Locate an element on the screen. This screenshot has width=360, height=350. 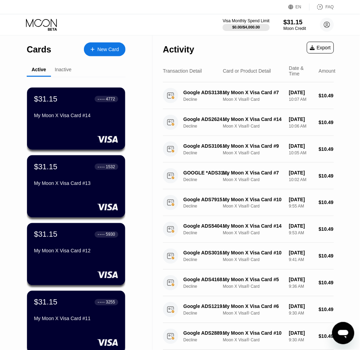
div: 9:41 AM is located at coordinates (302, 260).